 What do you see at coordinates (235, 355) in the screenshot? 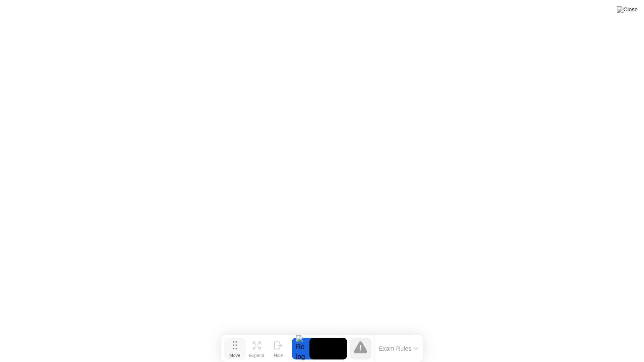
I see `div: Move` at bounding box center [235, 355].